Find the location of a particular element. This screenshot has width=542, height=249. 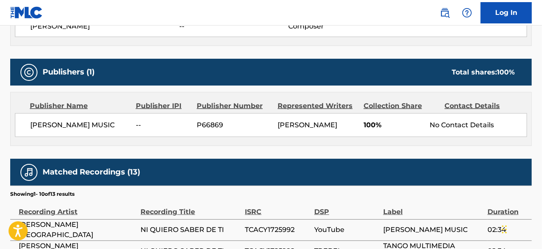

div: Chat Widget is located at coordinates (520, 228).